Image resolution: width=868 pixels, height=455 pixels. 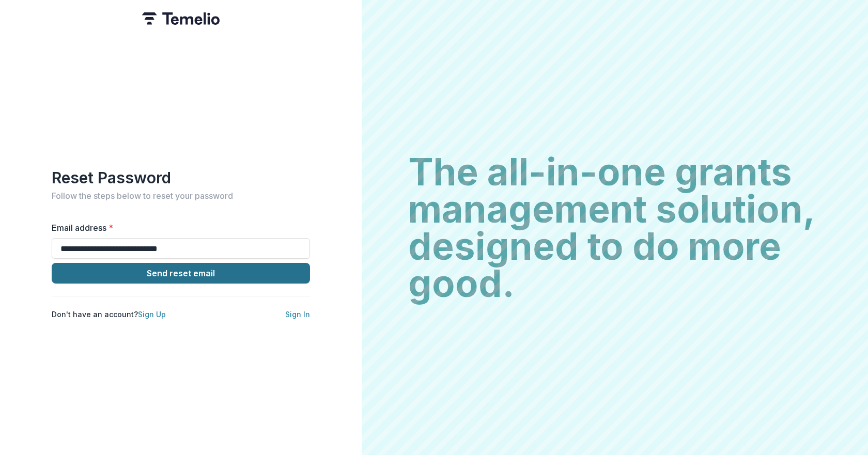 I want to click on a: Sign Up, so click(x=152, y=314).